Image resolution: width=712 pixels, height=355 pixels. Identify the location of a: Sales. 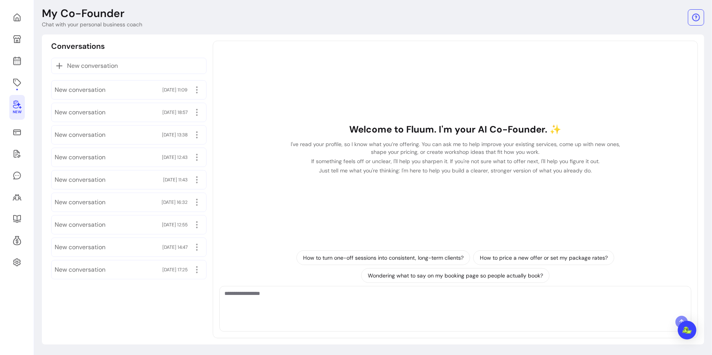
(17, 132).